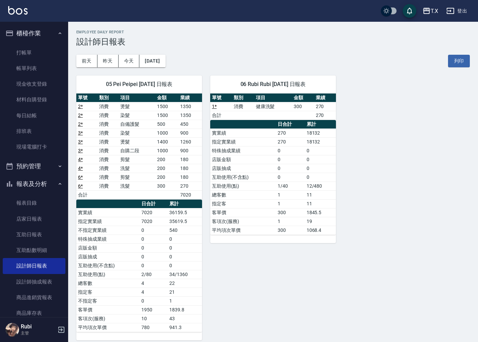  I want to click on th: 類別, so click(108, 98).